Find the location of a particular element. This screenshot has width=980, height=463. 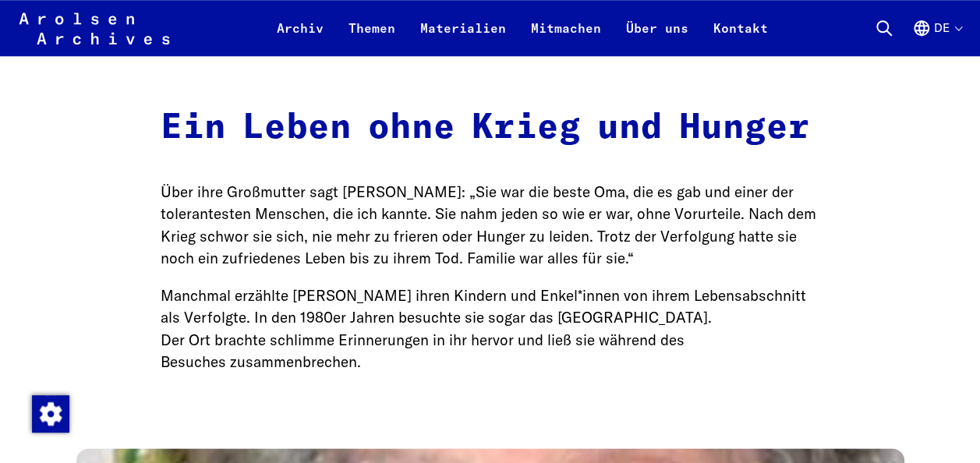

a: Materialien is located at coordinates (463, 37).